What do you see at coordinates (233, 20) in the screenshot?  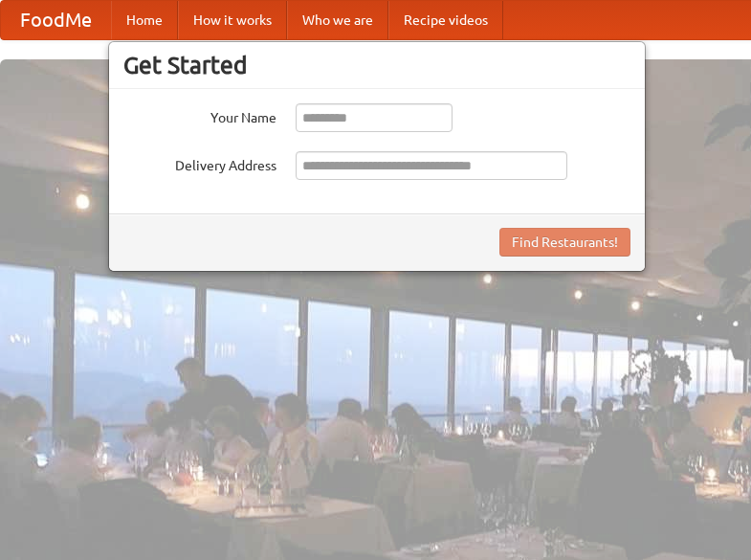 I see `a: How it works` at bounding box center [233, 20].